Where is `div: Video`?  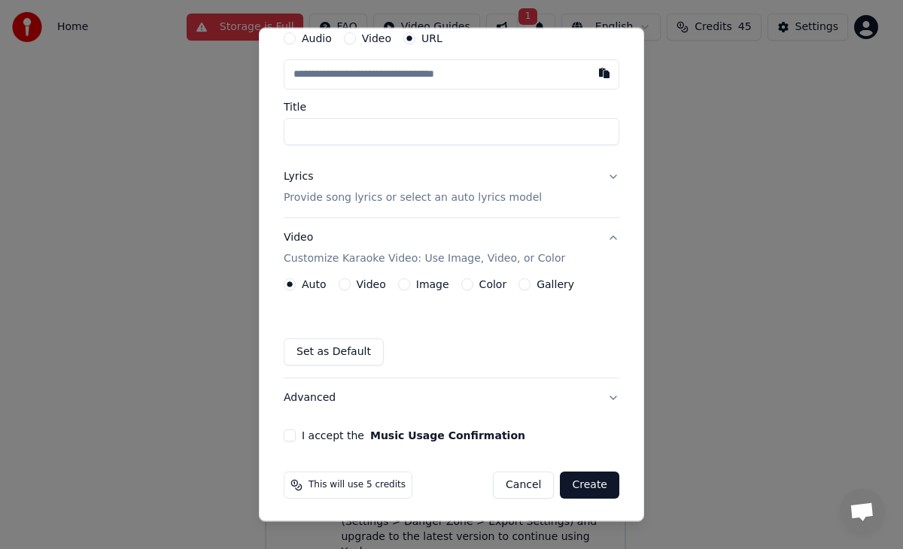 div: Video is located at coordinates (424, 248).